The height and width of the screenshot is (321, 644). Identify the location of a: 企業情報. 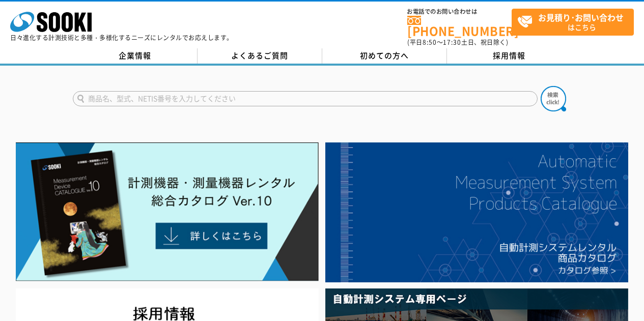
(135, 56).